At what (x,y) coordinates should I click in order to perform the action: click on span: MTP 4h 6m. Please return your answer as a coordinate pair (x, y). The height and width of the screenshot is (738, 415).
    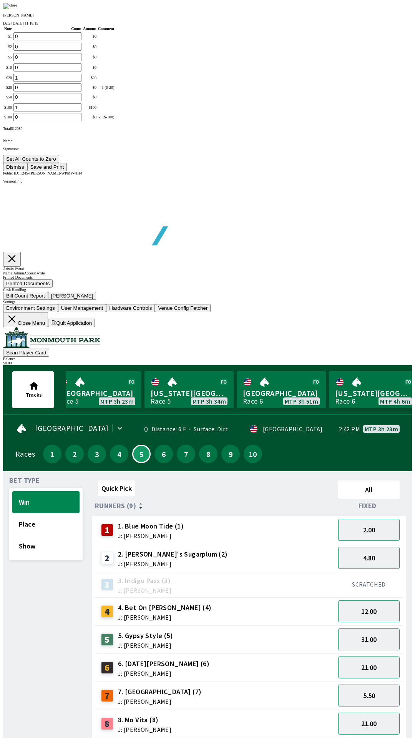
    Looking at the image, I should click on (395, 401).